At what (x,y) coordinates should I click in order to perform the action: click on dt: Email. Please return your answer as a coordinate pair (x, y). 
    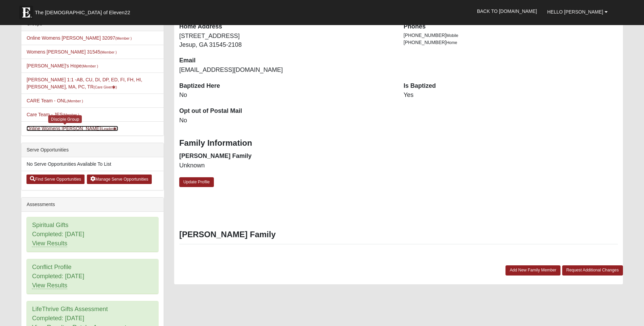
    Looking at the image, I should click on (286, 60).